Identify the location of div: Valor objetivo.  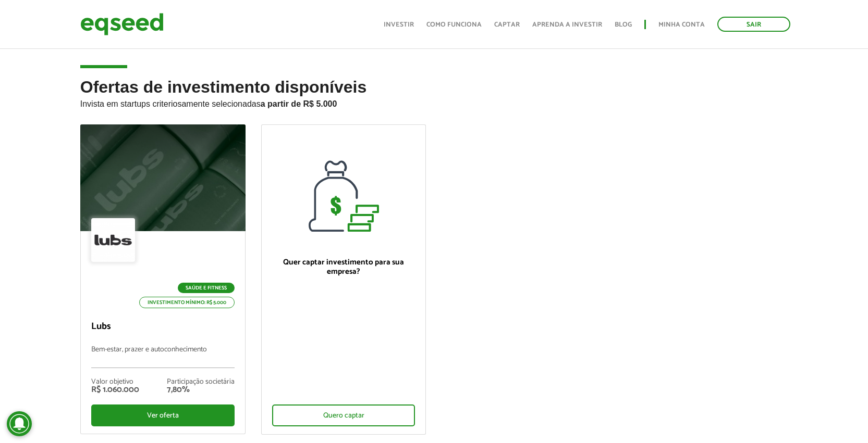
(115, 382).